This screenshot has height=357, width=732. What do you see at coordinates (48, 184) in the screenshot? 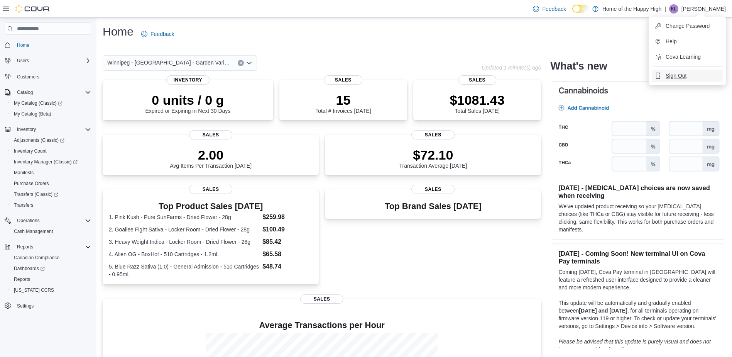
I see `nav: Complex example` at bounding box center [48, 184].